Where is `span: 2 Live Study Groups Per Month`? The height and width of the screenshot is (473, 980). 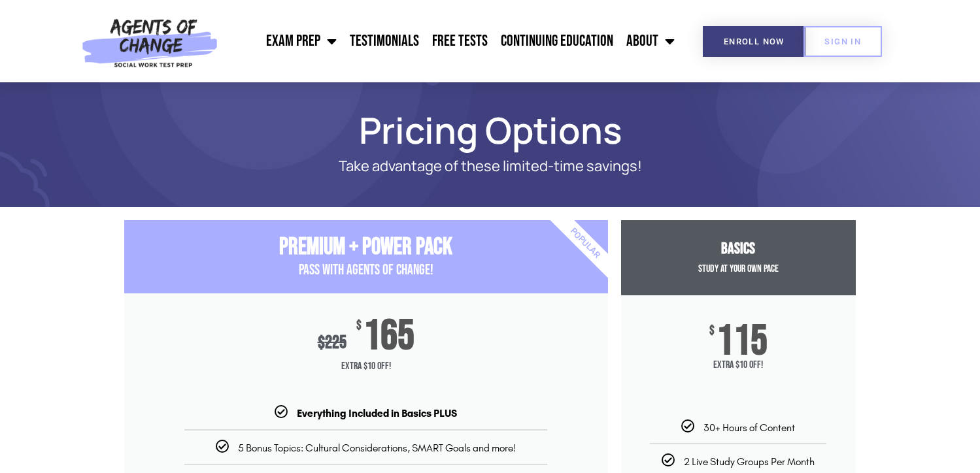 span: 2 Live Study Groups Per Month is located at coordinates (749, 462).